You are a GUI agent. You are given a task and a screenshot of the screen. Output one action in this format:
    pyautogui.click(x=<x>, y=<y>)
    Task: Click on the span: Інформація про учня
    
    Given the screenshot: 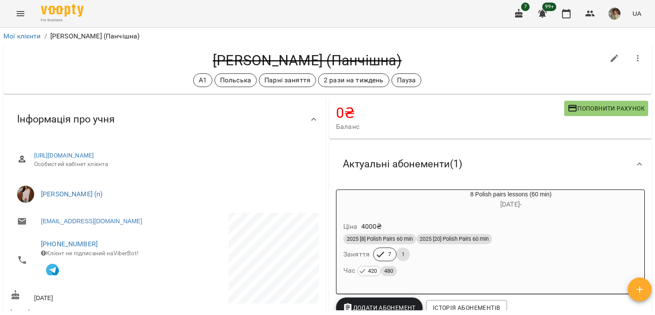 What is the action you would take?
    pyautogui.click(x=66, y=119)
    